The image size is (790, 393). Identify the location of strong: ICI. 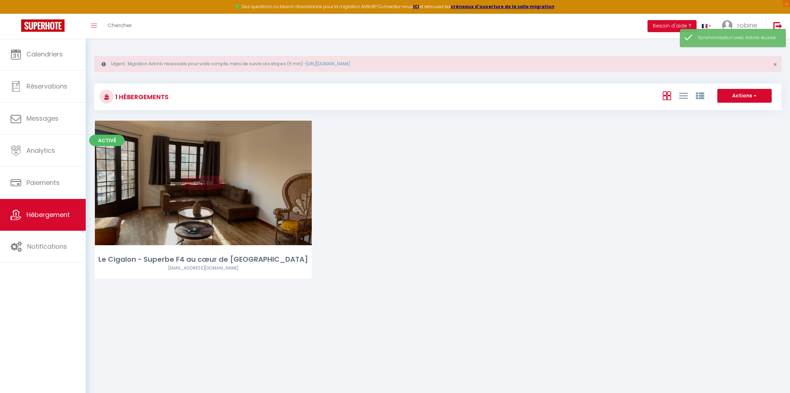
(416, 6).